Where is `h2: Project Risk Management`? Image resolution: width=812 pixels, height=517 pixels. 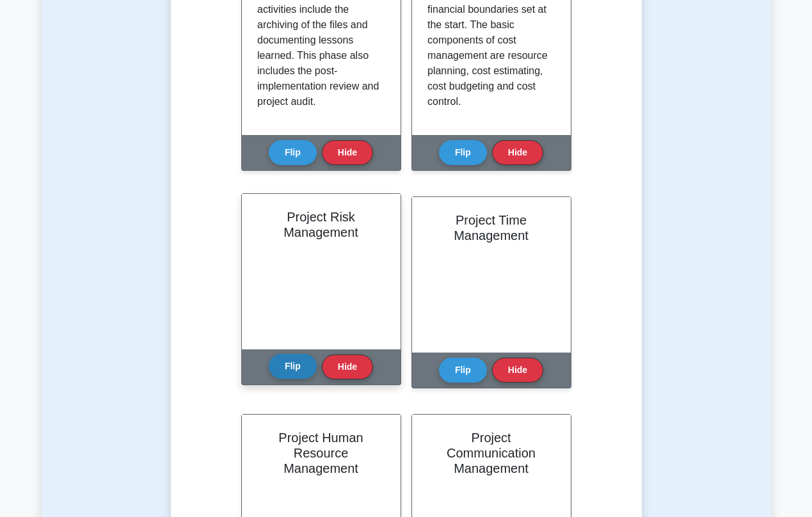 h2: Project Risk Management is located at coordinates (321, 224).